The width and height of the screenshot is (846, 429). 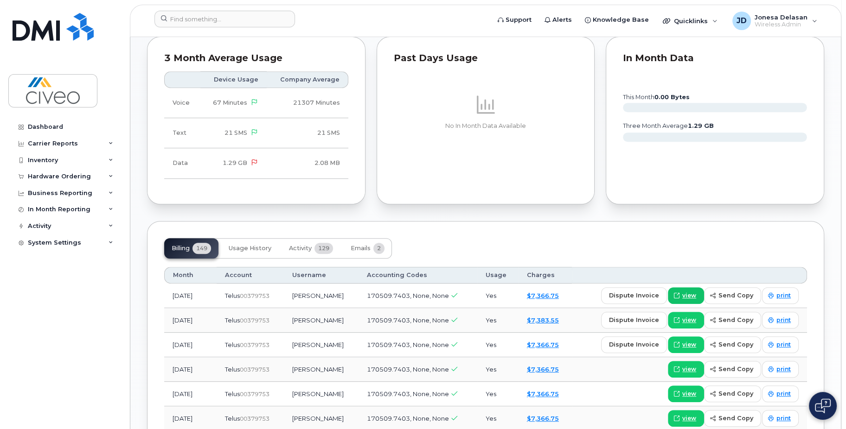 I want to click on td: 21 SMS, so click(x=307, y=133).